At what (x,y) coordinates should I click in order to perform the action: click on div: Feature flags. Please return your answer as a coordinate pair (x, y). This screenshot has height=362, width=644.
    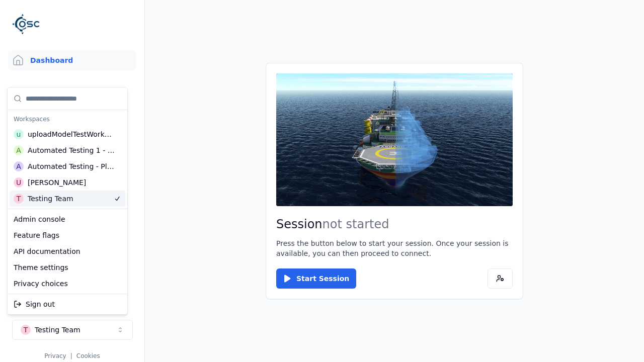
    Looking at the image, I should click on (68, 236).